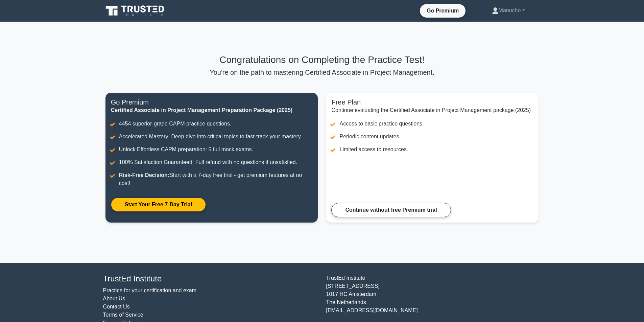 The height and width of the screenshot is (322, 644). I want to click on p: You're on the path to mastering Certified Associate in Project Management., so click(322, 72).